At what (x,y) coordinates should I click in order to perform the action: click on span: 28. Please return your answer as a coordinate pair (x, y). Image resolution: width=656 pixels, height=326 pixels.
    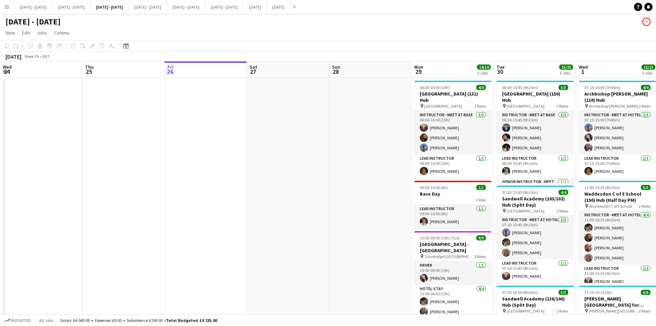
    Looking at the image, I should click on (336, 71).